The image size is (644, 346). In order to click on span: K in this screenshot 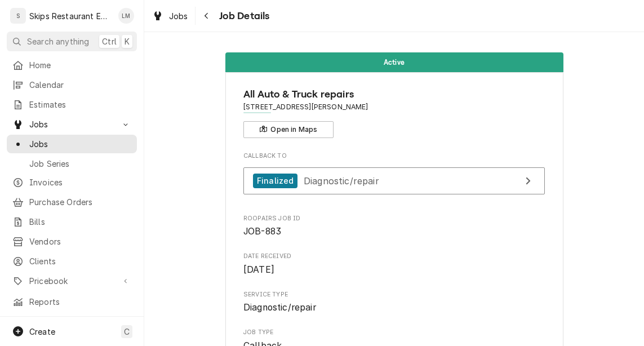, I will do `click(127, 41)`.